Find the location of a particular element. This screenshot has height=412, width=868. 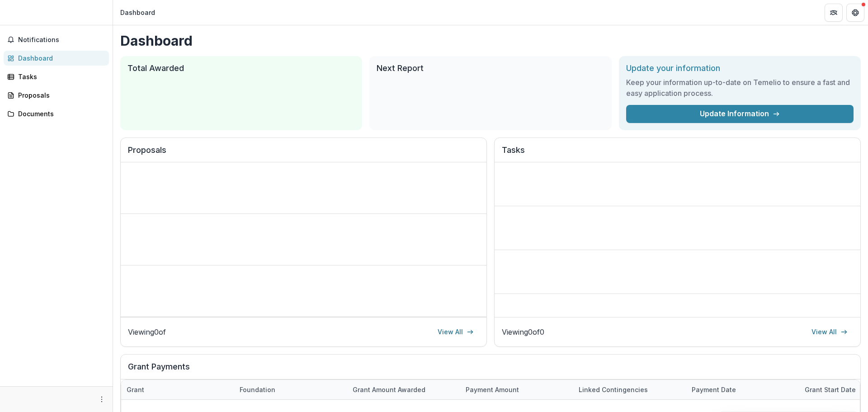

a: Update Information is located at coordinates (739, 114).